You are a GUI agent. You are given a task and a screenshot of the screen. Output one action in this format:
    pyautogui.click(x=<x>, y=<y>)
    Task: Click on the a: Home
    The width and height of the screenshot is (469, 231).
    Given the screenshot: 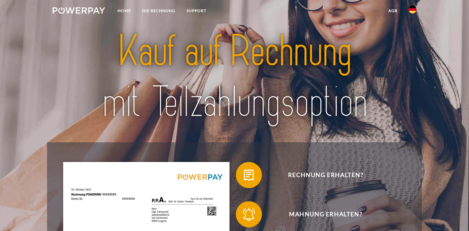 What is the action you would take?
    pyautogui.click(x=124, y=11)
    